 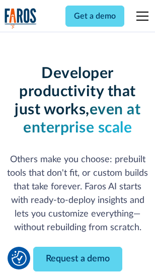 What do you see at coordinates (21, 18) in the screenshot?
I see `a: home` at bounding box center [21, 18].